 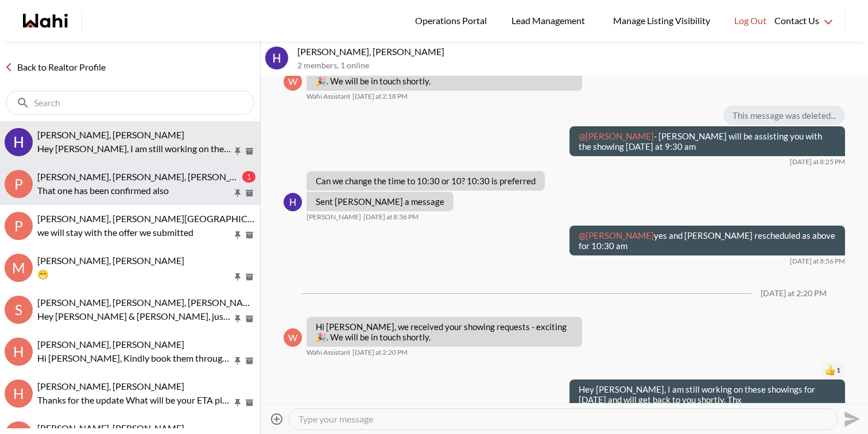 What do you see at coordinates (19, 267) in the screenshot?
I see `div: M` at bounding box center [19, 267].